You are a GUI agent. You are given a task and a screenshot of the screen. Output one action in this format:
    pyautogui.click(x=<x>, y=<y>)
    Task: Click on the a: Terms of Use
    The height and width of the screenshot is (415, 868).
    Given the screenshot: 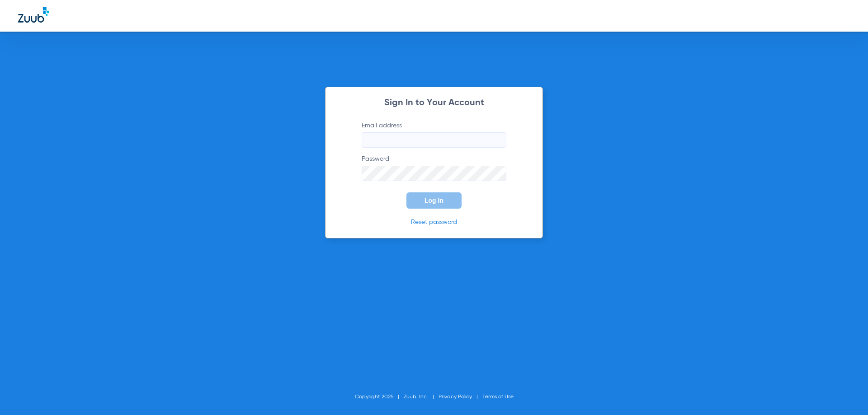 What is the action you would take?
    pyautogui.click(x=498, y=397)
    